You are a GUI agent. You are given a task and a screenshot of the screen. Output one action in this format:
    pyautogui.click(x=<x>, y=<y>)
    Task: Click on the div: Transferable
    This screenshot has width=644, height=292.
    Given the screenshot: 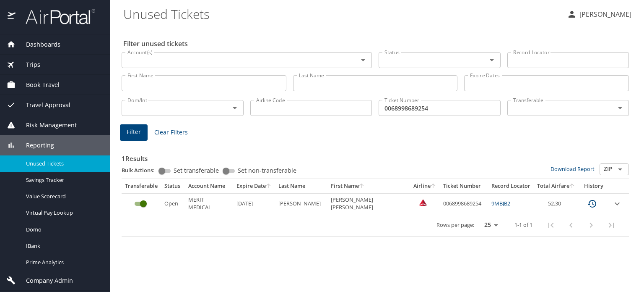 What is the action you would take?
    pyautogui.click(x=141, y=186)
    